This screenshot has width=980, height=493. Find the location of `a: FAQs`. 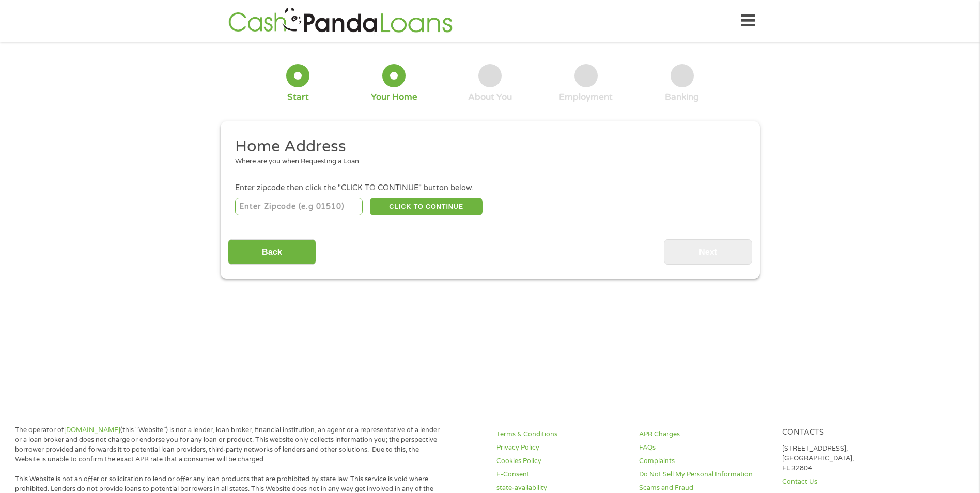

a: FAQs is located at coordinates (704, 447).